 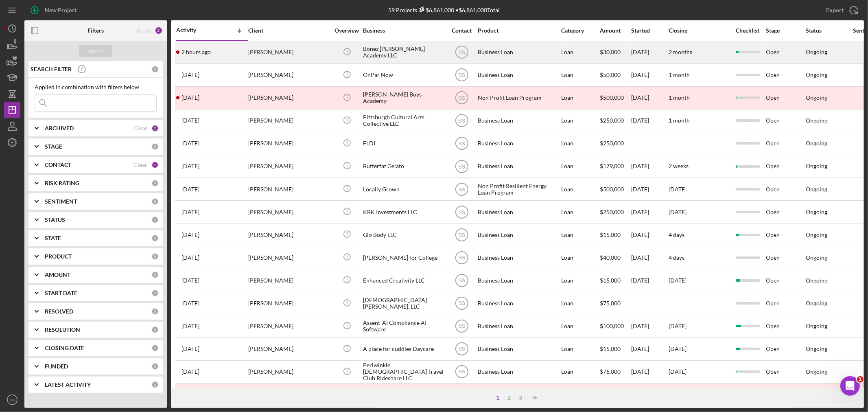 What do you see at coordinates (445, 10) in the screenshot?
I see `div: 59 Projects • $6,861,000 Total` at bounding box center [445, 10].